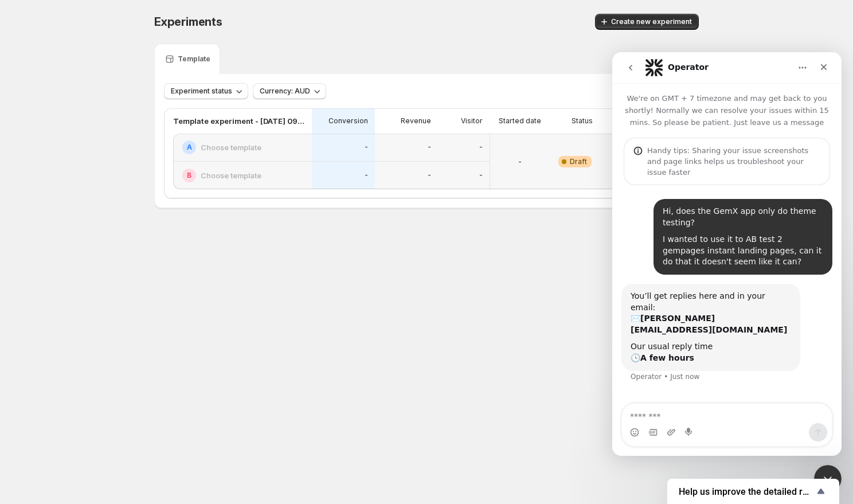 This screenshot has width=853, height=504. What do you see at coordinates (582, 120) in the screenshot?
I see `p: Status` at bounding box center [582, 120].